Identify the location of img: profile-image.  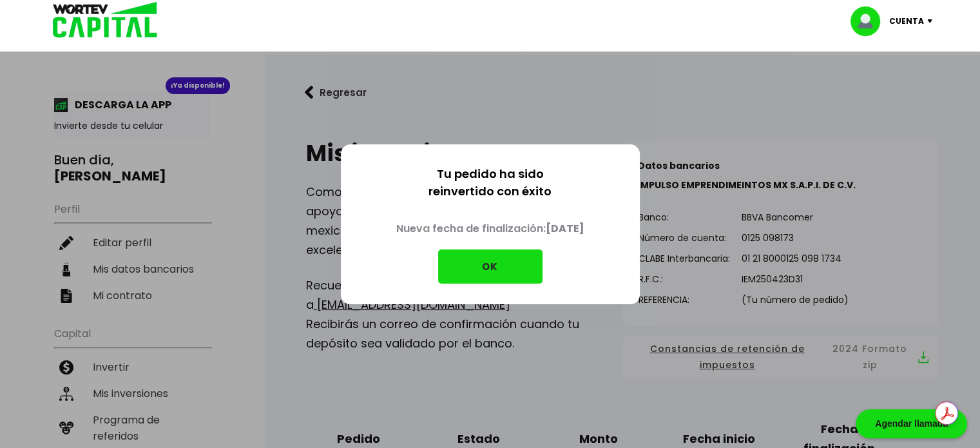
(870, 22).